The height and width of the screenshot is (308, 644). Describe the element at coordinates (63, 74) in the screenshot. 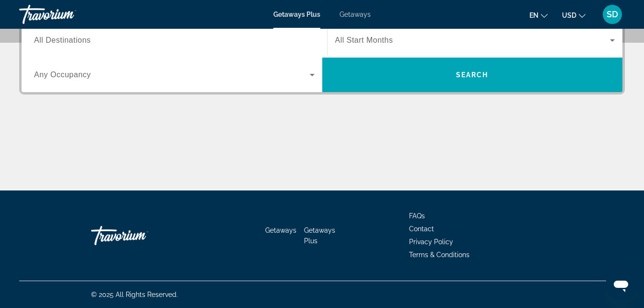

I see `span: Any Occupancy` at that location.